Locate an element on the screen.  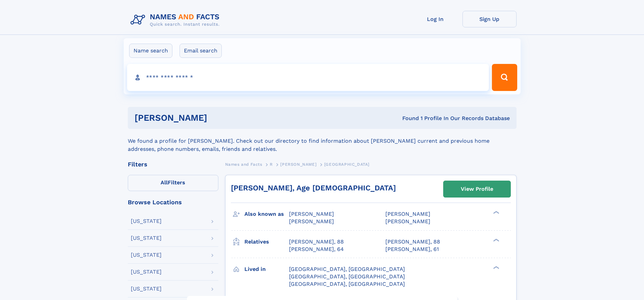
span: All is located at coordinates (164, 182).